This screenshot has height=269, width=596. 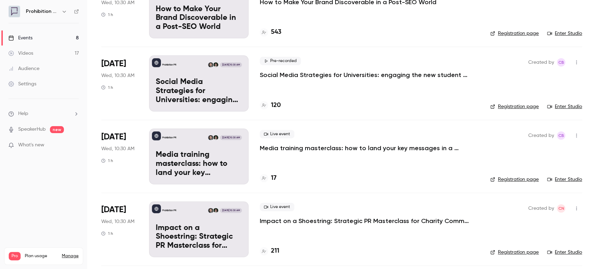 I want to click on a: 211, so click(x=269, y=251).